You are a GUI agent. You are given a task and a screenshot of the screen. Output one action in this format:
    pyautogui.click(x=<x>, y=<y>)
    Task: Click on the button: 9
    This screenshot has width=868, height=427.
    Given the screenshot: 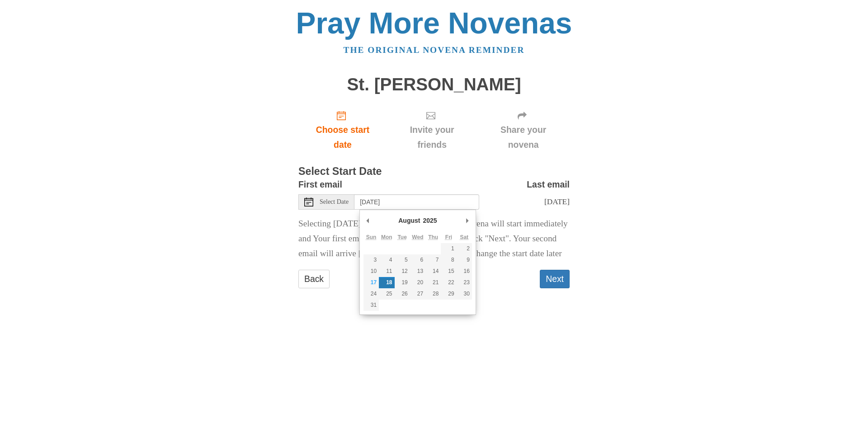 What is the action you would take?
    pyautogui.click(x=464, y=260)
    